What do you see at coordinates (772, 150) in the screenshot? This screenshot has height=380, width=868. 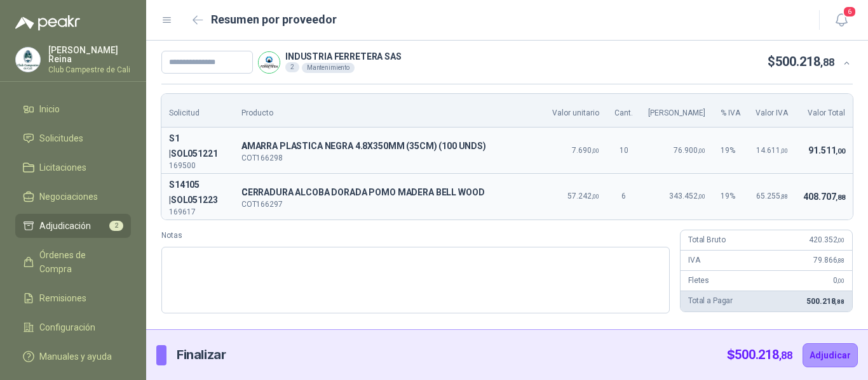 I see `span: 14.611` at bounding box center [772, 150].